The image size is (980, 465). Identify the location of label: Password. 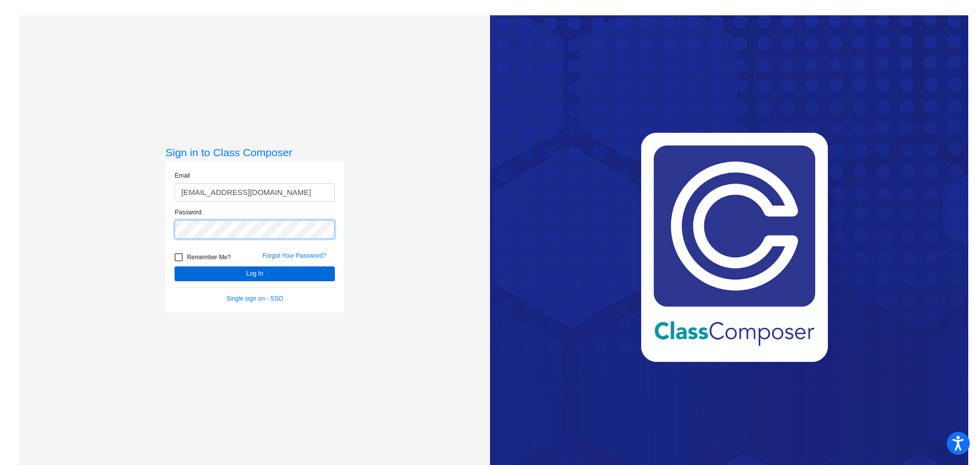
(188, 213).